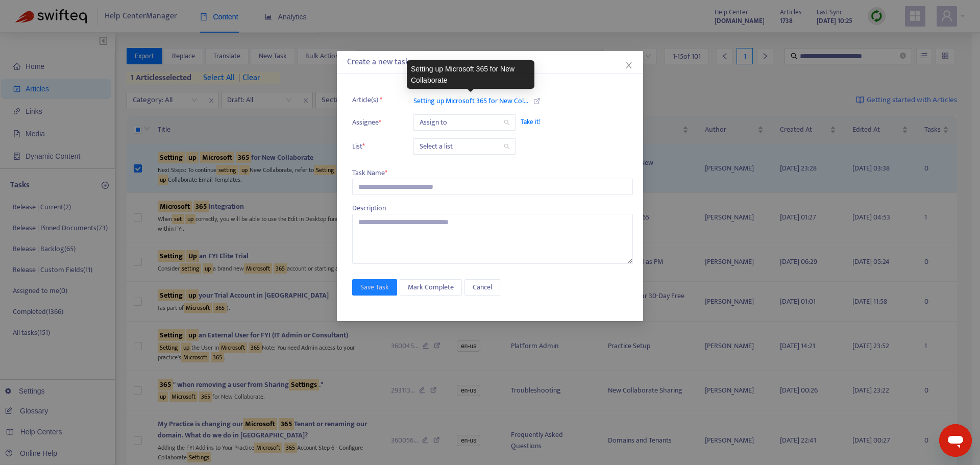 The width and height of the screenshot is (980, 465). Describe the element at coordinates (629, 65) in the screenshot. I see `button: Close` at that location.